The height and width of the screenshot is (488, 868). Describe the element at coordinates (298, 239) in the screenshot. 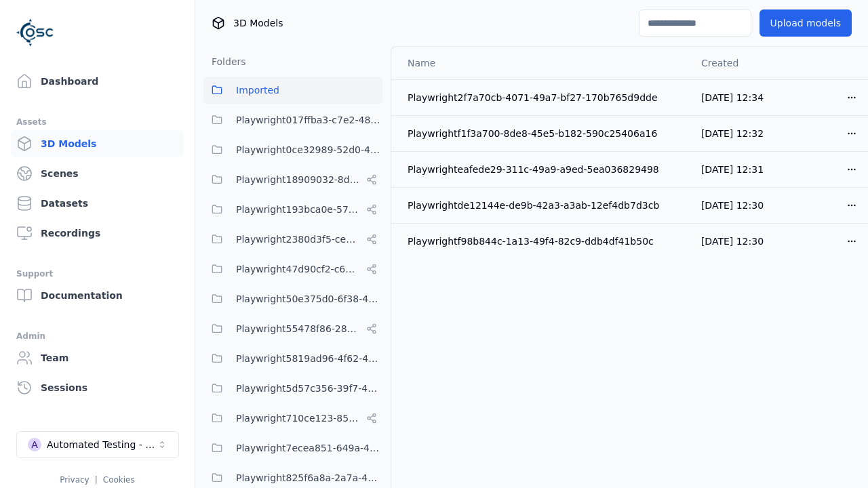

I see `span: Playwright2380d3f5-cebf-494e-b965-66be4d67505e` at that location.